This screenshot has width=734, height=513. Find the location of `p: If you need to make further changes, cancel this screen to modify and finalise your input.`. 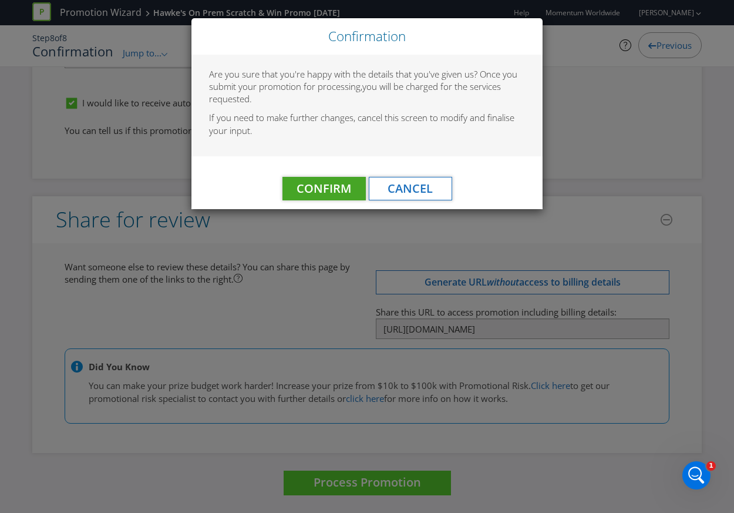

p: If you need to make further changes, cancel this screen to modify and finalise your input. is located at coordinates (367, 124).